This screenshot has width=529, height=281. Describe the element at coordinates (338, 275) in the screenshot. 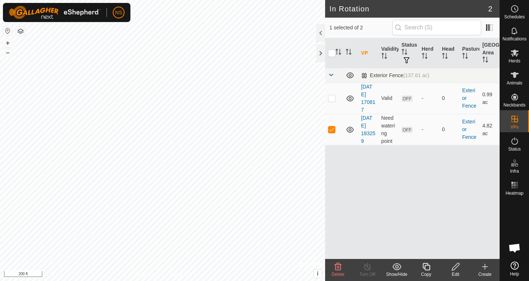

I see `span: Delete` at that location.